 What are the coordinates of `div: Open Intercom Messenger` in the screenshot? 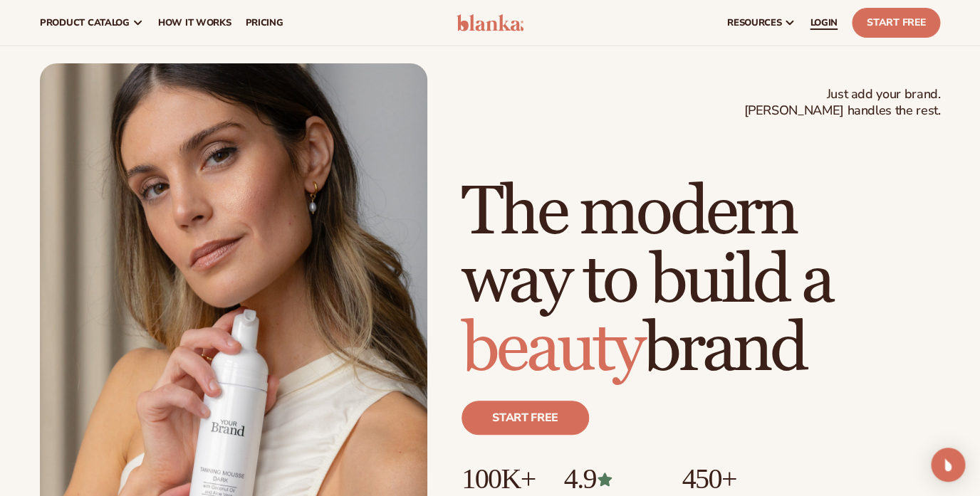 It's located at (948, 465).